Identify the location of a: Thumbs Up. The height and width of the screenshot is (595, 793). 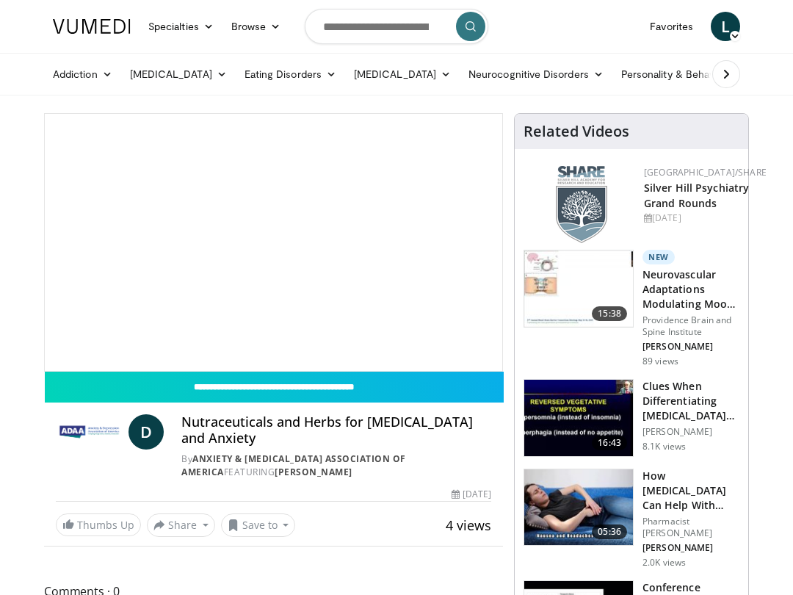
(98, 524).